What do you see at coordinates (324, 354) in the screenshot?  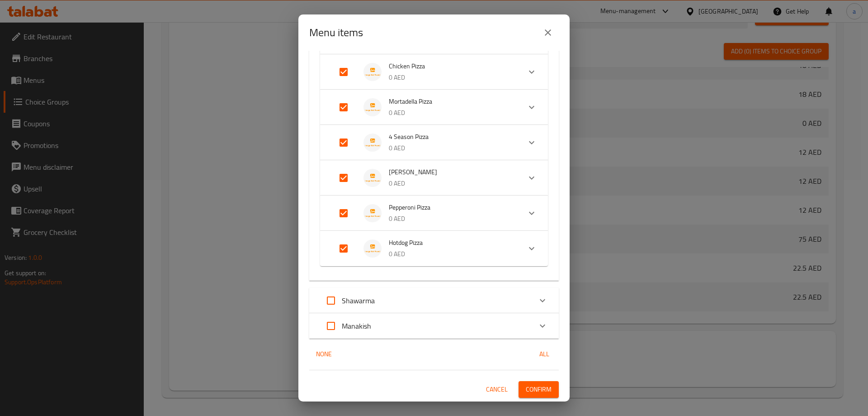 I see `span: None` at bounding box center [324, 354].